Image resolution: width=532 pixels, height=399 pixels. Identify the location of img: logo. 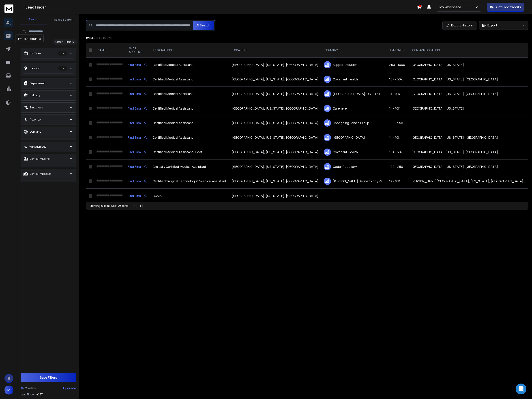
(9, 8).